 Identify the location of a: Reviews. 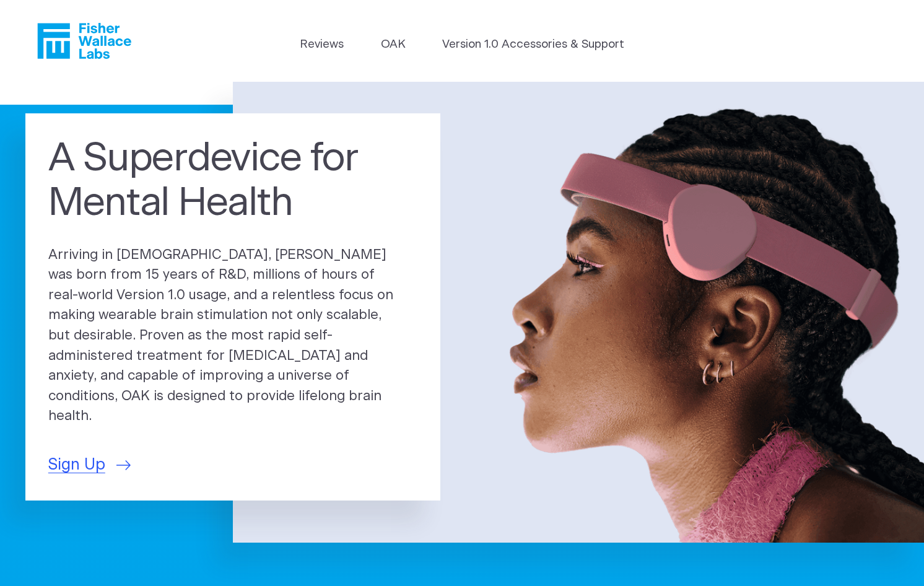
(322, 44).